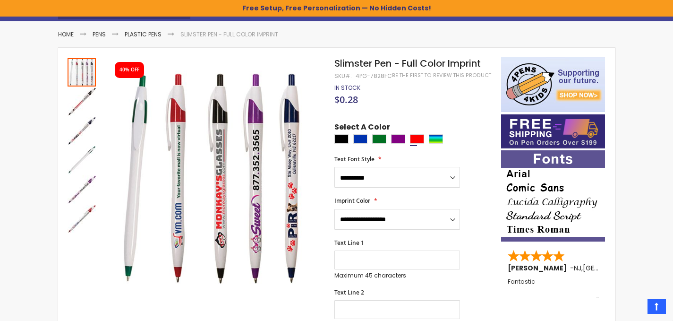 The height and width of the screenshot is (321, 673). What do you see at coordinates (657, 306) in the screenshot?
I see `a: Top` at bounding box center [657, 306].